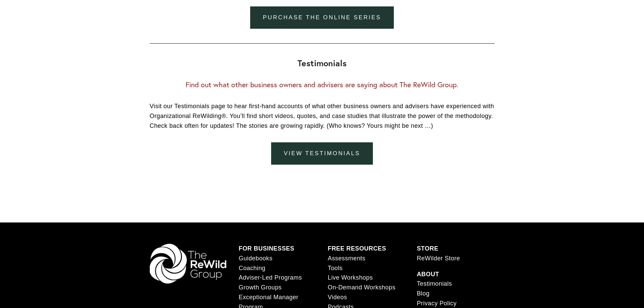 The height and width of the screenshot is (308, 644). I want to click on a: Assessments, so click(346, 258).